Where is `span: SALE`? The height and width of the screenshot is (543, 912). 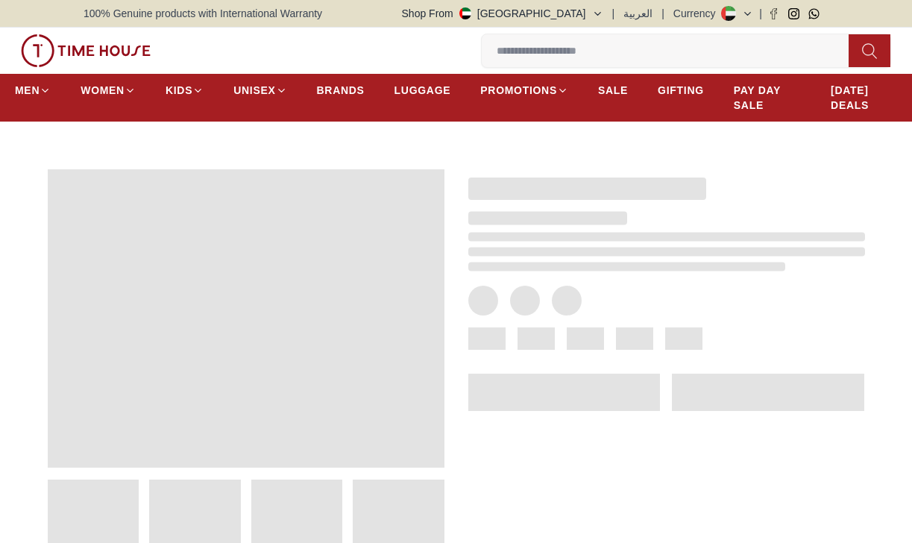
span: SALE is located at coordinates (613, 90).